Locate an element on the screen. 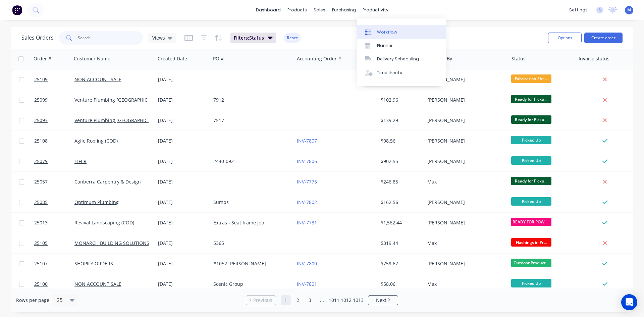  div: $58.06 is located at coordinates (400, 285).